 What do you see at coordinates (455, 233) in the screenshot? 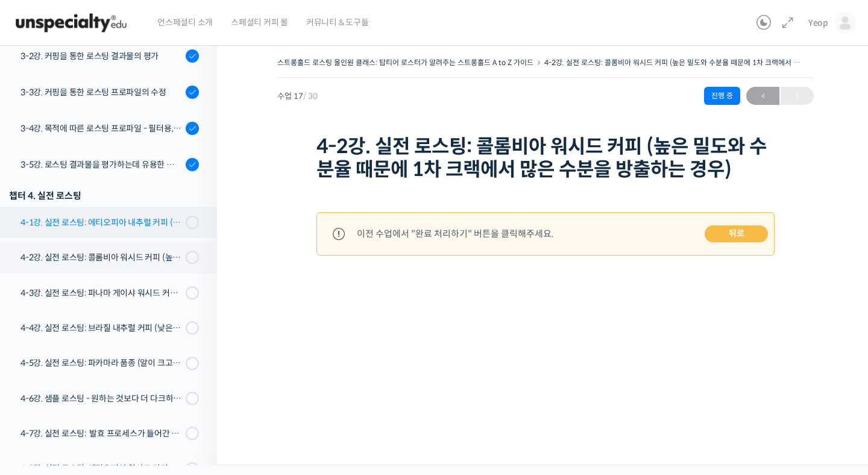
I see `div: 이전 수업에서 "완료 처리하기" 버튼을 클릭해주세요.` at bounding box center [455, 233].